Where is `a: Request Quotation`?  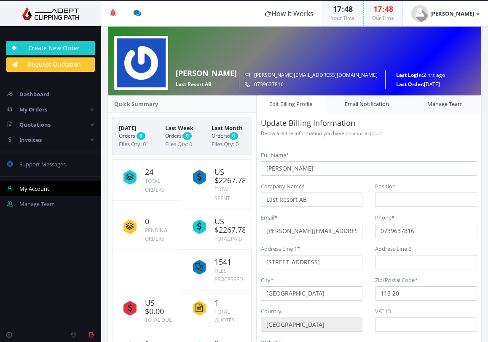
a: Request Quotation is located at coordinates (51, 65).